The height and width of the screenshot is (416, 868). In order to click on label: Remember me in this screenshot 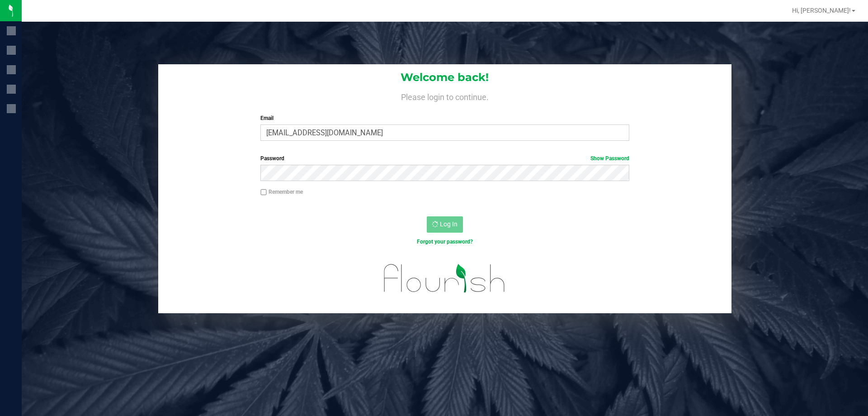, I will do `click(282, 192)`.